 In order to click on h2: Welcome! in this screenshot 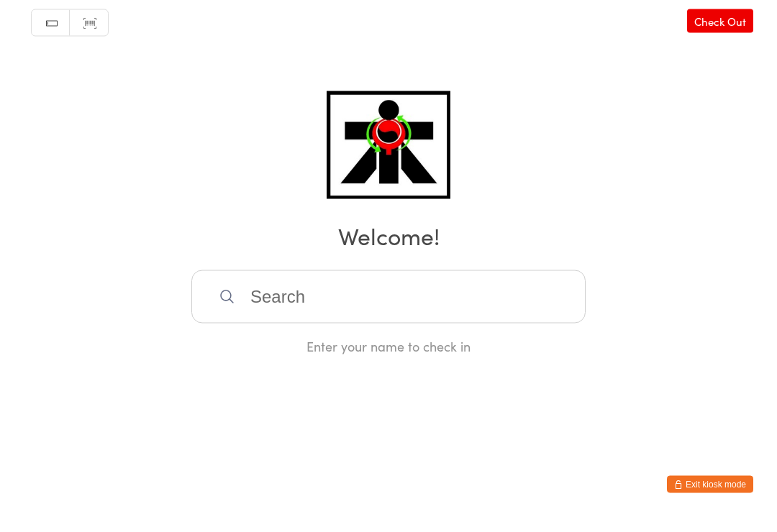, I will do `click(388, 250)`.